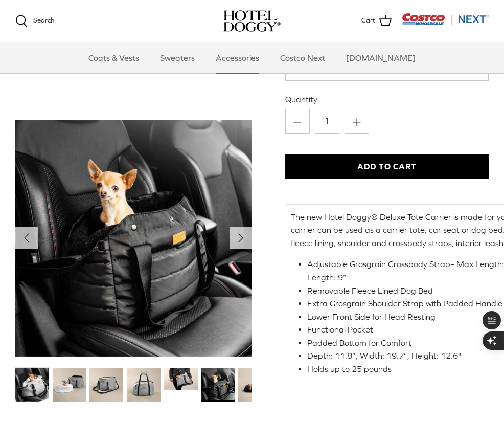  I want to click on a: Show Gallery, so click(133, 238).